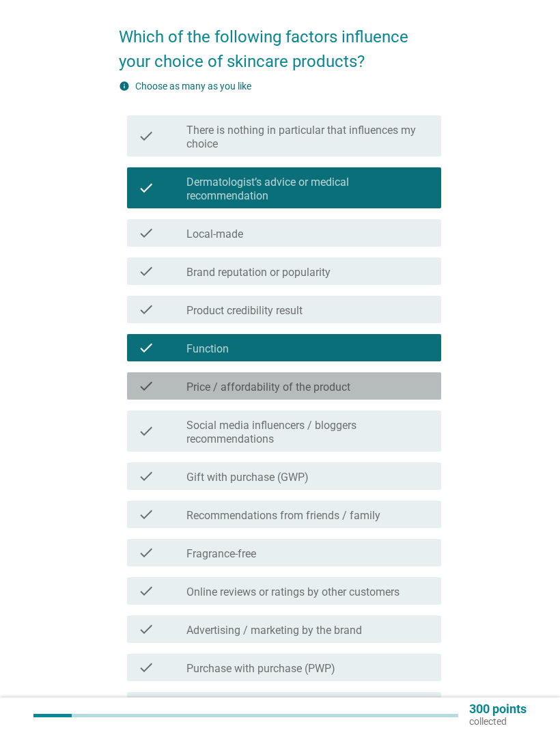  What do you see at coordinates (269, 387) in the screenshot?
I see `label: Price / affordability of the product` at bounding box center [269, 387].